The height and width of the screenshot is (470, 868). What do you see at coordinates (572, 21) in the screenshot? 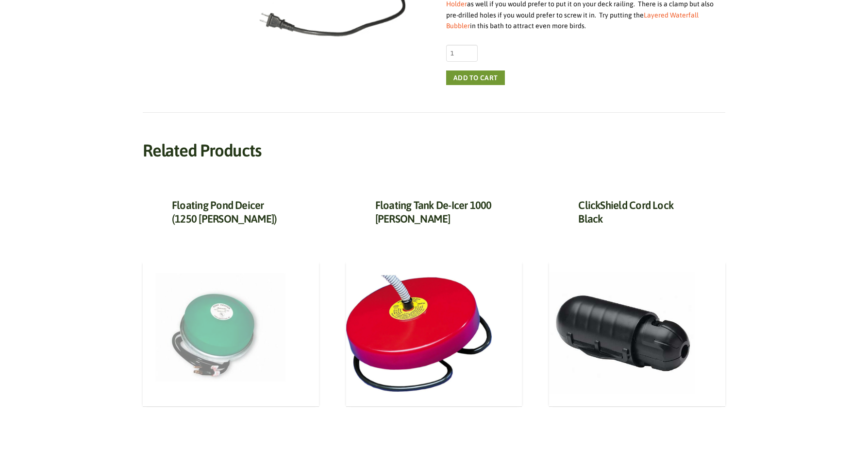
I see `a: Layered Waterfall Bubbler` at bounding box center [572, 21].